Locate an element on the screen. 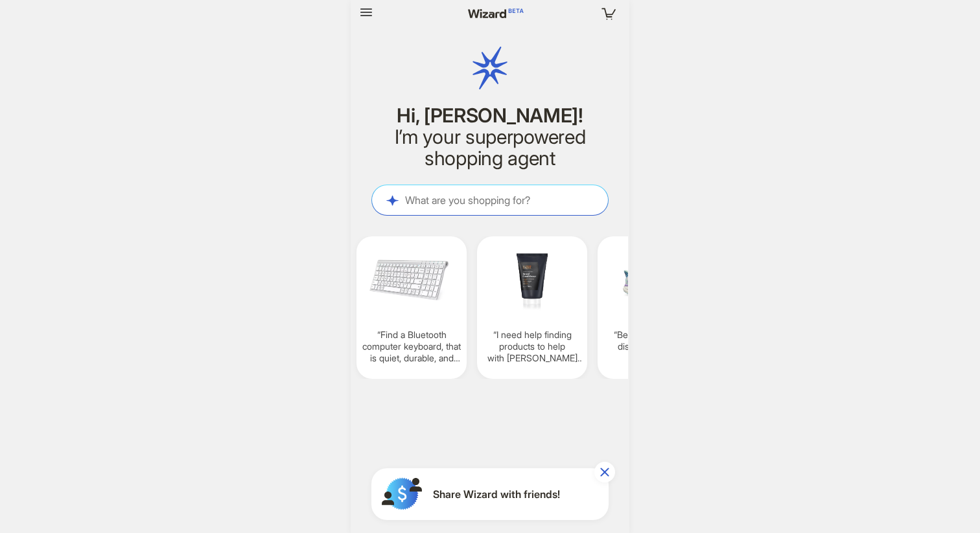 The height and width of the screenshot is (533, 980). q: Find a Bluetooth computer keyboard, that is quiet, durable, and has long battery life is located at coordinates (412, 347).